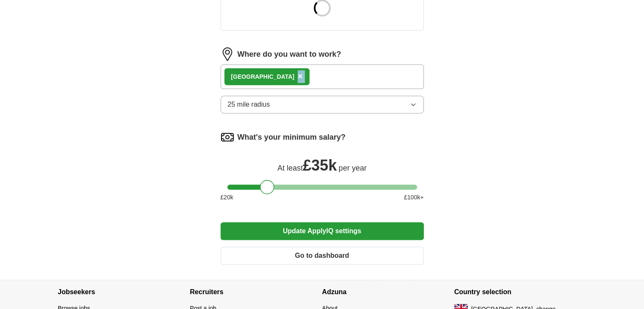  I want to click on button: 25 mile radius, so click(322, 105).